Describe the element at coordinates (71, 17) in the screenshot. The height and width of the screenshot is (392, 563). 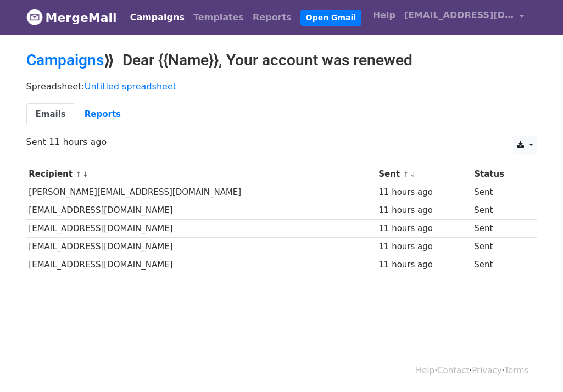
I see `a: MergeMail` at that location.